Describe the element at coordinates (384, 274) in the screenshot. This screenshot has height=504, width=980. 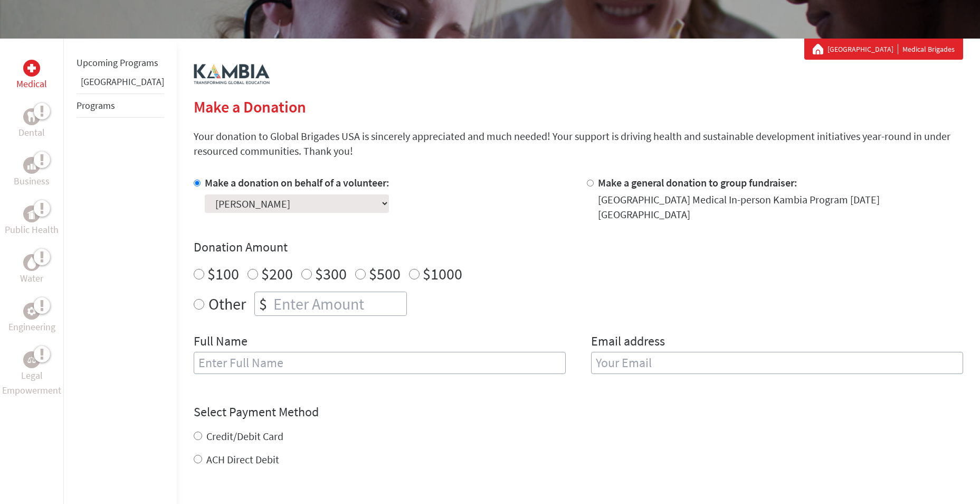
I see `label: $500` at that location.